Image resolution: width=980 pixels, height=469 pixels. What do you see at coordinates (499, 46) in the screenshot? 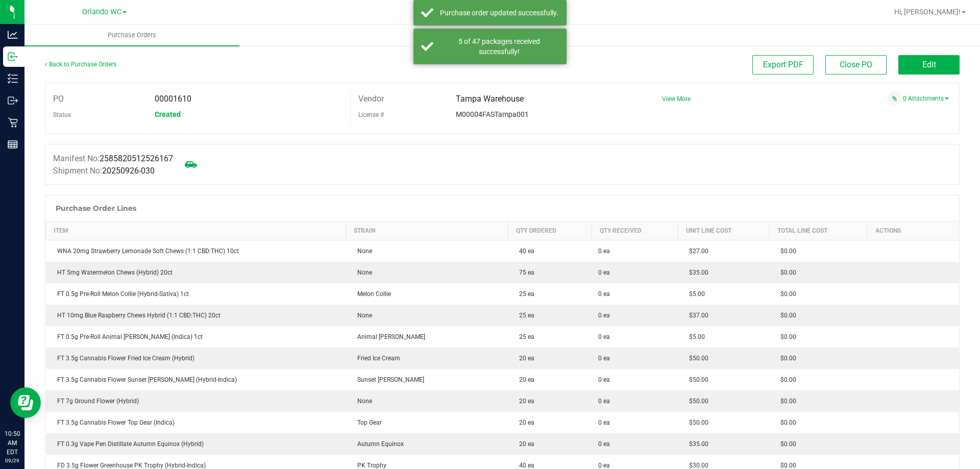
I see `div: 5 of 47 packages received successfully!` at bounding box center [499, 46].